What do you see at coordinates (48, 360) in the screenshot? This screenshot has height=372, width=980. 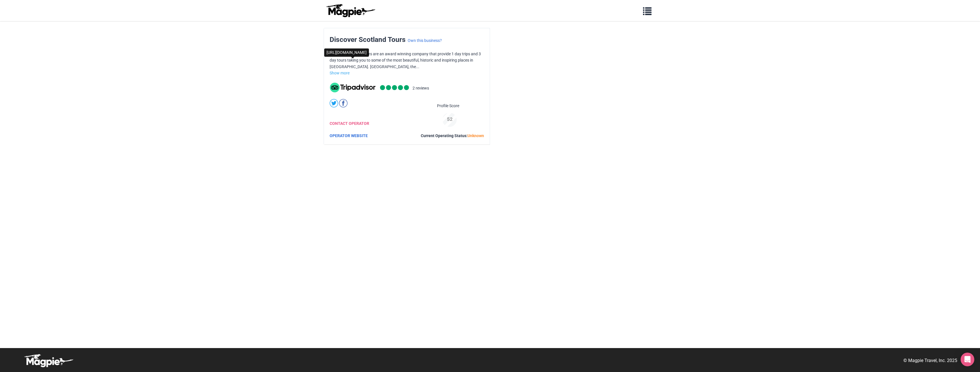 I see `img: logo-white-d94fa1abed81b67a048b3d0f0ab5b955.png` at bounding box center [48, 360].